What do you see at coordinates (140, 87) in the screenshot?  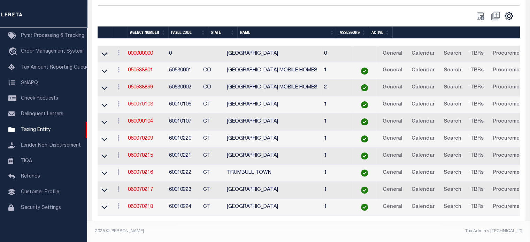 I see `a: 050538899` at bounding box center [140, 87].